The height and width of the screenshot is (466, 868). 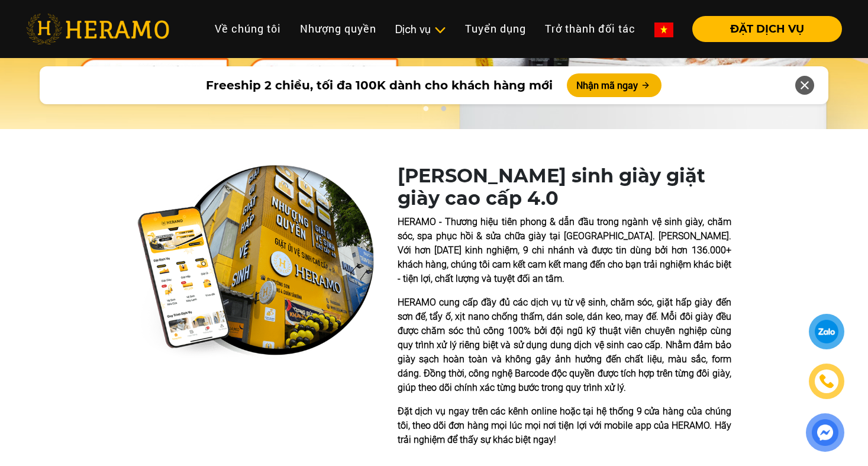 What do you see at coordinates (565, 251) in the screenshot?
I see `p: HERAMO - Thương hiệu tiên phong & dẫn đầu trong ngành vệ sinh giày, chăm sóc, spa phục hồi & sửa ...` at bounding box center [565, 251].